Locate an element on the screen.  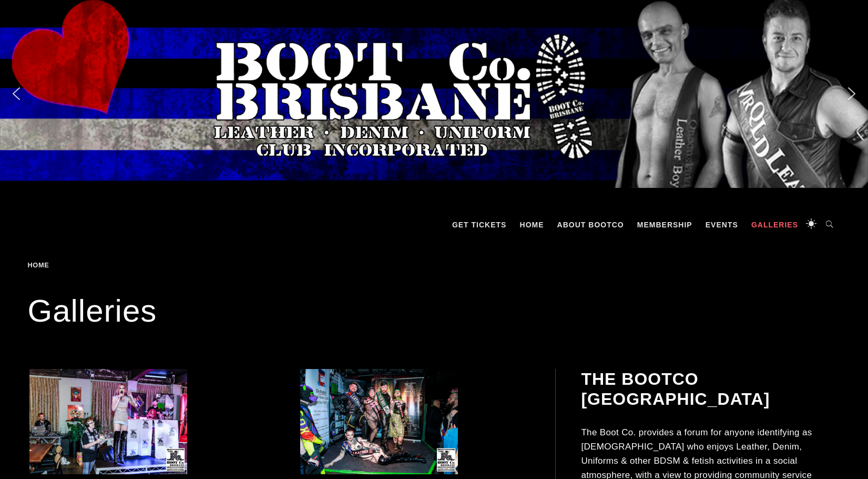
div: Breadcrumbs is located at coordinates (69, 265).